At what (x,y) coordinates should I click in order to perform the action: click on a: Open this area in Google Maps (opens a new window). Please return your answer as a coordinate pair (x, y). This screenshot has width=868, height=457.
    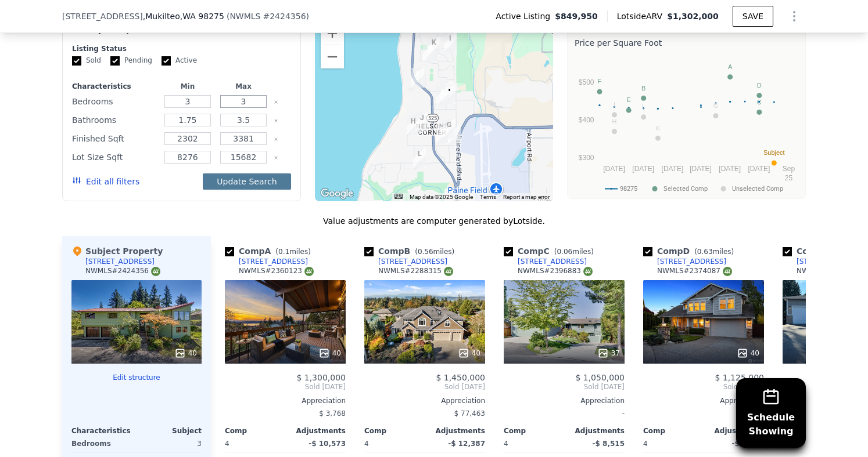
    Looking at the image, I should click on (336, 194).